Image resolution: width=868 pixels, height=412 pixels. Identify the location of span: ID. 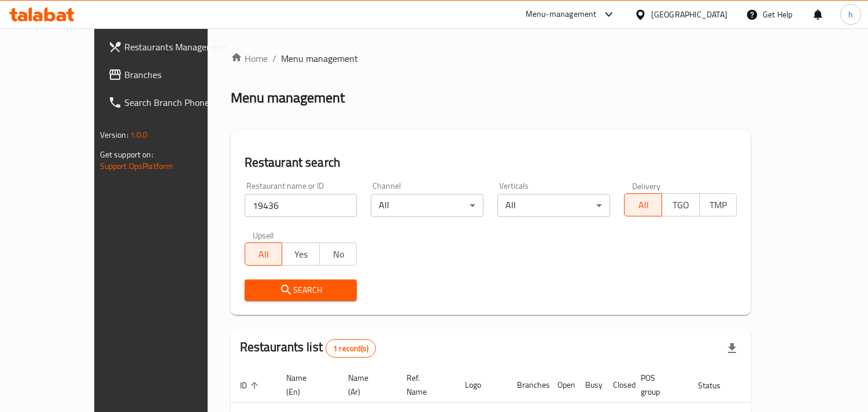
(251, 385).